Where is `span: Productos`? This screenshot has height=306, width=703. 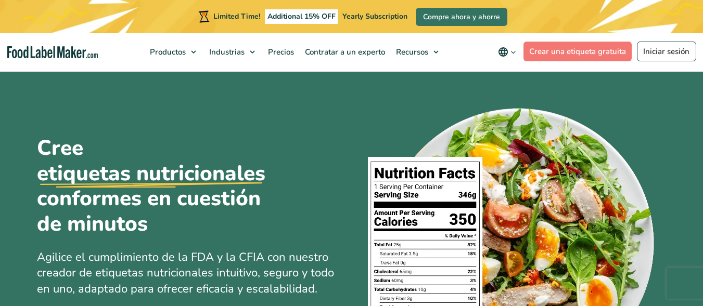 span: Productos is located at coordinates (166, 52).